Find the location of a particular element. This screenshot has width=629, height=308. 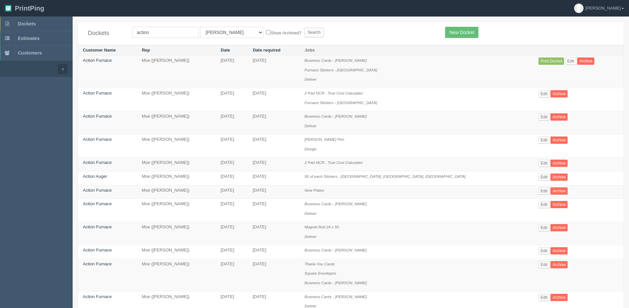

a: Print Docket is located at coordinates (551, 61).